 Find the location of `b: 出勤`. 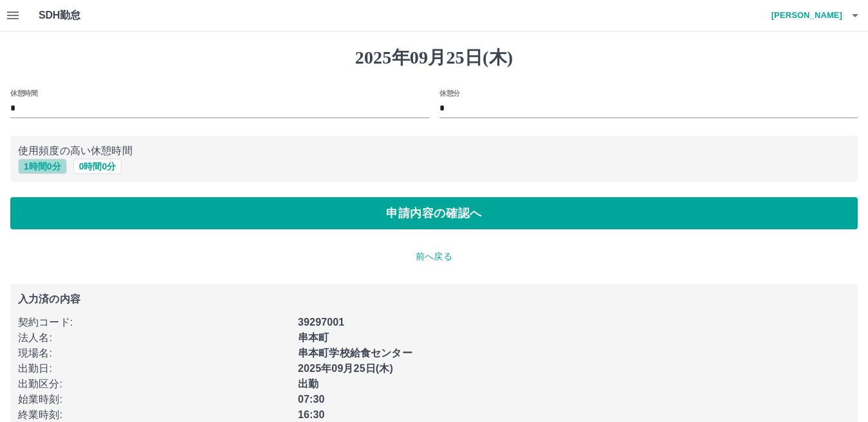

b: 出勤 is located at coordinates (308, 384).